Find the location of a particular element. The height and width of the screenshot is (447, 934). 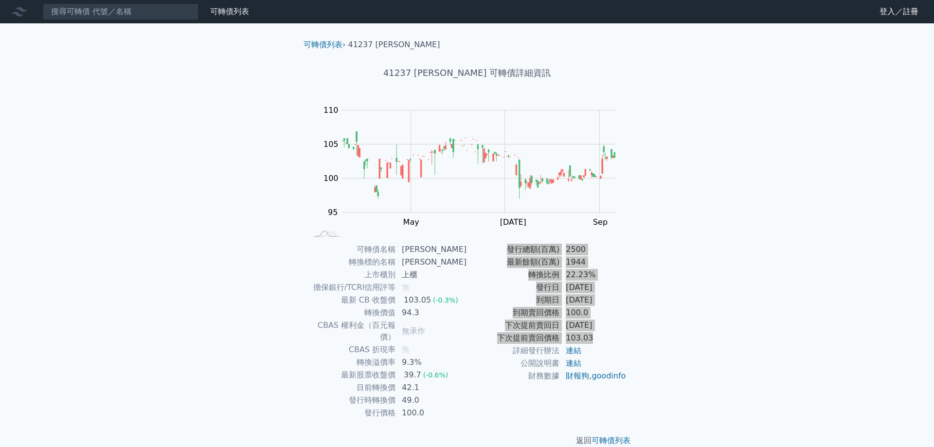

td: 目前轉換價 is located at coordinates (352, 388).